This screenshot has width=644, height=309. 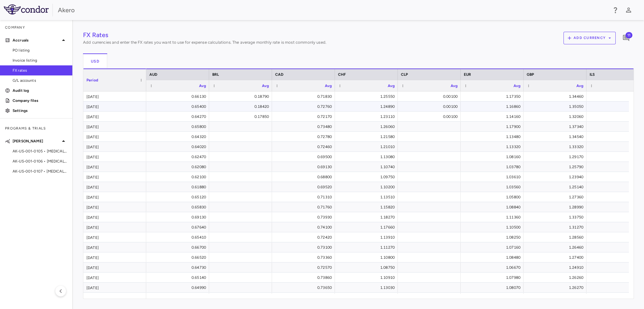 I want to click on div: 0.66700, so click(x=179, y=247).